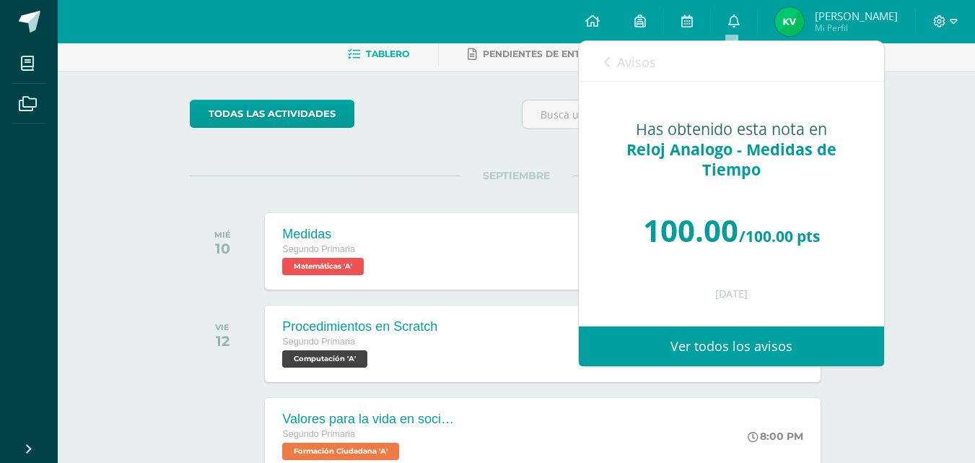 The image size is (975, 463). Describe the element at coordinates (359, 326) in the screenshot. I see `div: Procedimientos en Scratch` at that location.